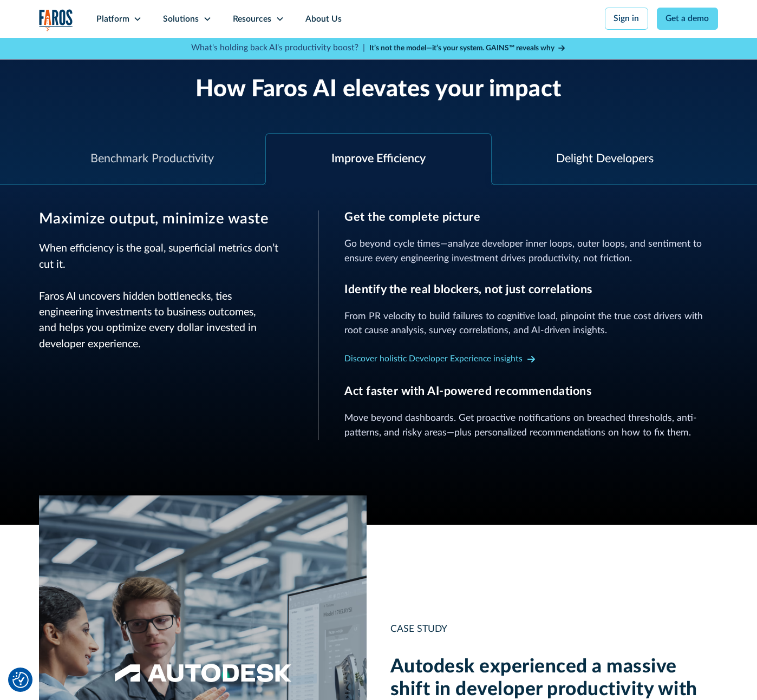 The image size is (757, 700). I want to click on div: Solutions, so click(181, 20).